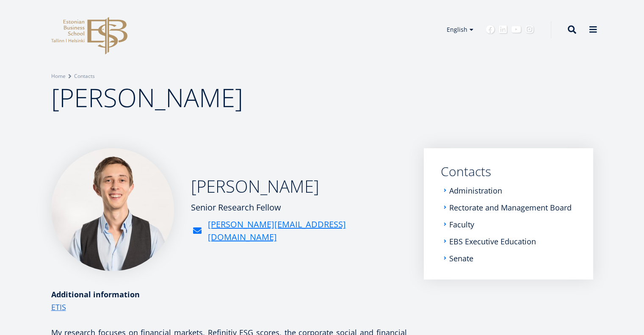 The width and height of the screenshot is (644, 335). What do you see at coordinates (475, 191) in the screenshot?
I see `a: Administration` at bounding box center [475, 191].